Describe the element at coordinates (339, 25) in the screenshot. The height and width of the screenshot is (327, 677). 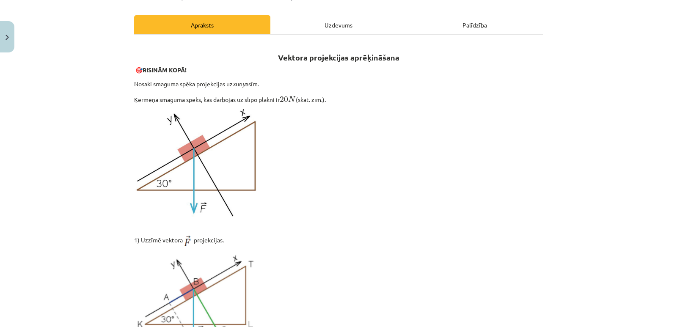
I see `div: Uzdevums` at that location.